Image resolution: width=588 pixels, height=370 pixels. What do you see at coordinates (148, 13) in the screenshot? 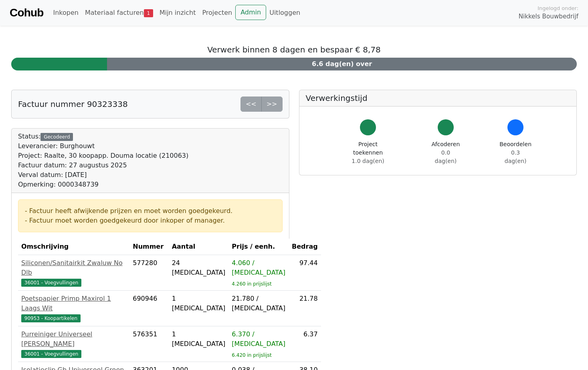
I see `span: 1` at bounding box center [148, 13].